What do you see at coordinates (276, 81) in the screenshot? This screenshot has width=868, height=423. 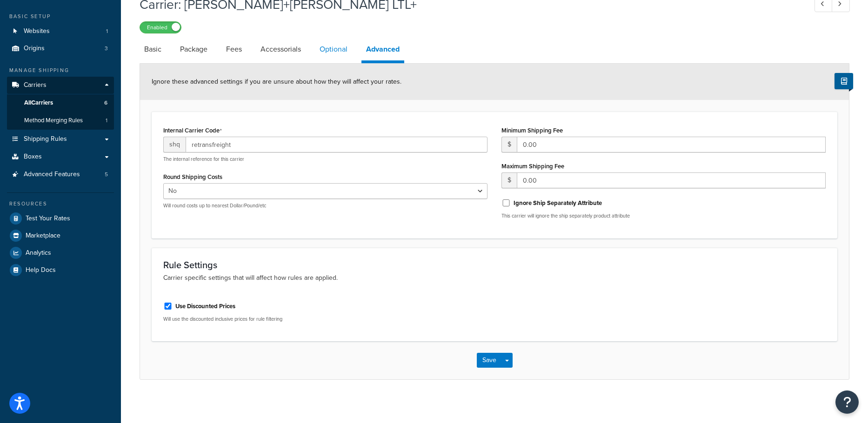 I see `span: Ignore these advanced settings if you are unsure about how they will affect your rates.` at bounding box center [276, 81].